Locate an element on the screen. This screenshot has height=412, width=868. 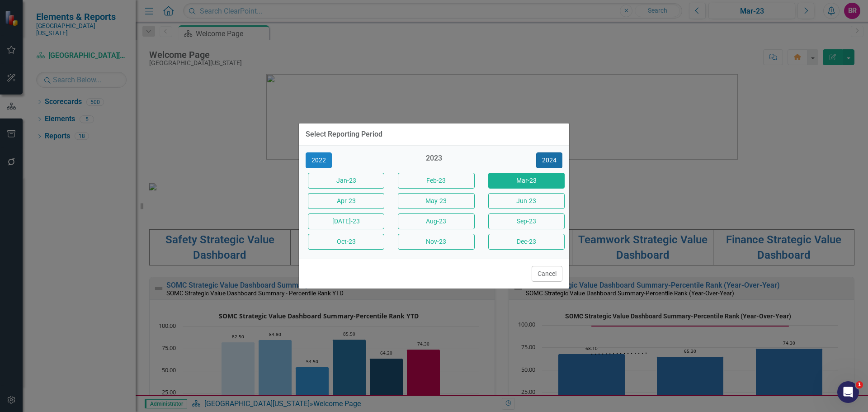
button: Oct-23 is located at coordinates (346, 242).